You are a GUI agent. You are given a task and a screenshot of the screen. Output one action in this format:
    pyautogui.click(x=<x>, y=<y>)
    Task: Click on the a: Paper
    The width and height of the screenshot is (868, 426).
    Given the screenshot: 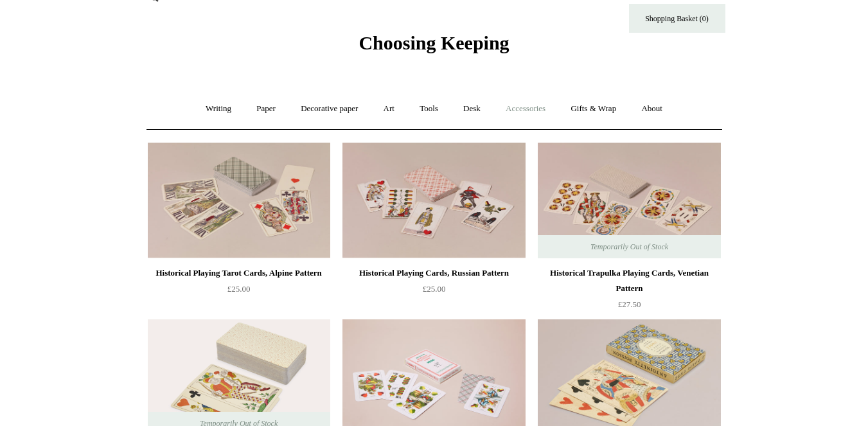 What is the action you would take?
    pyautogui.click(x=266, y=109)
    